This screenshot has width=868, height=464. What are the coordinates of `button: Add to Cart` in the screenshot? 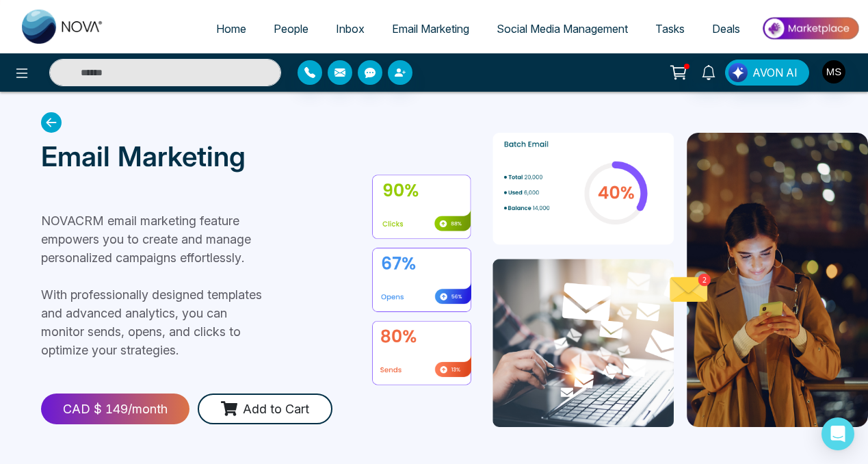 It's located at (265, 408).